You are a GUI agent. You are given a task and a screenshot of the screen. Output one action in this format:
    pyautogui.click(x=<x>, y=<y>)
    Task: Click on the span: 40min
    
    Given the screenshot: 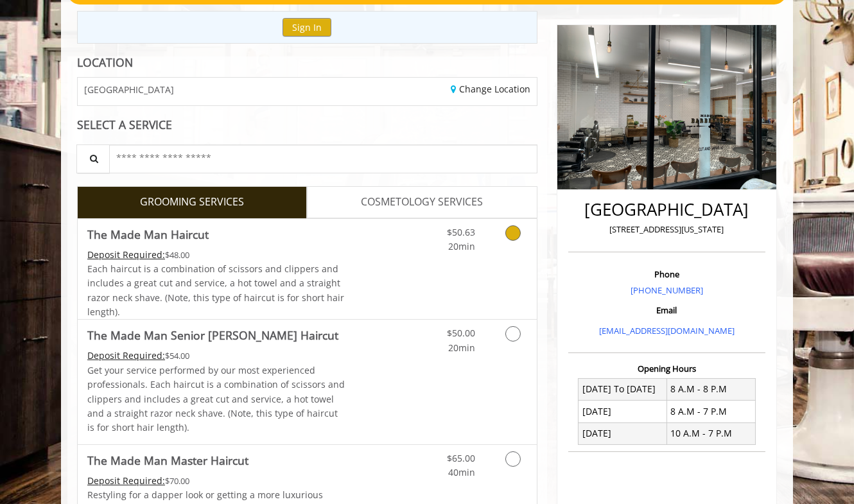 What is the action you would take?
    pyautogui.click(x=462, y=472)
    